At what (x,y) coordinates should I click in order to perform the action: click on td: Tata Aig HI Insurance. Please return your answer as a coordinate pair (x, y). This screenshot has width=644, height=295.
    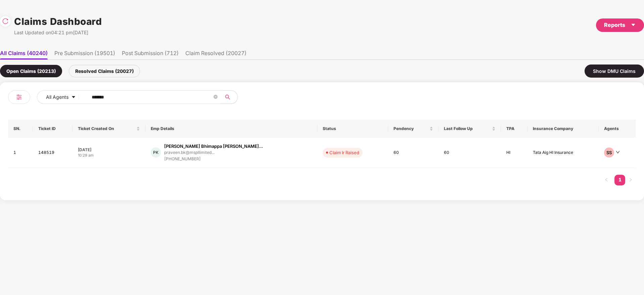
    Looking at the image, I should click on (563, 153).